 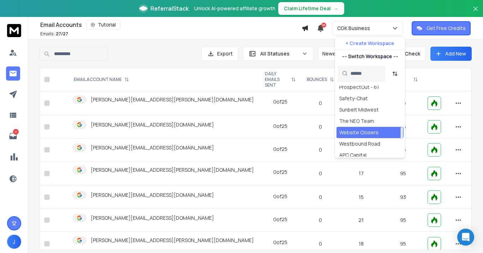 I want to click on p: CGK Business, so click(x=355, y=28).